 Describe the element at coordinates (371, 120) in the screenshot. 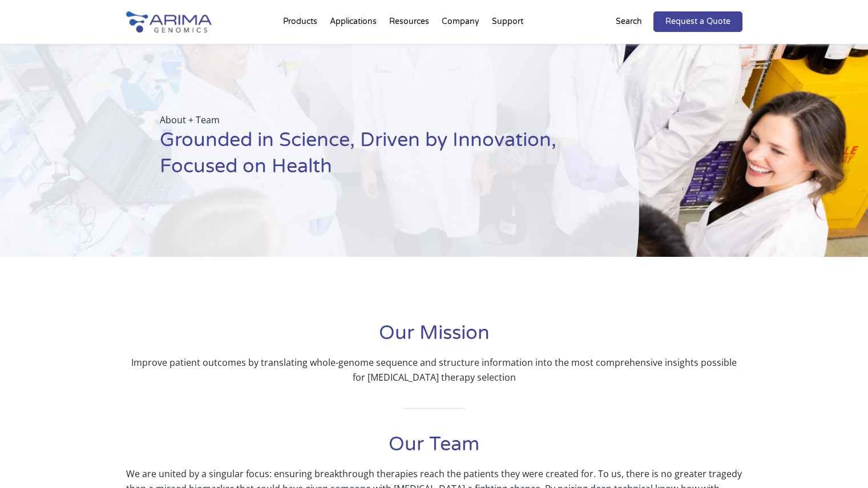

I see `p: About + Team` at that location.